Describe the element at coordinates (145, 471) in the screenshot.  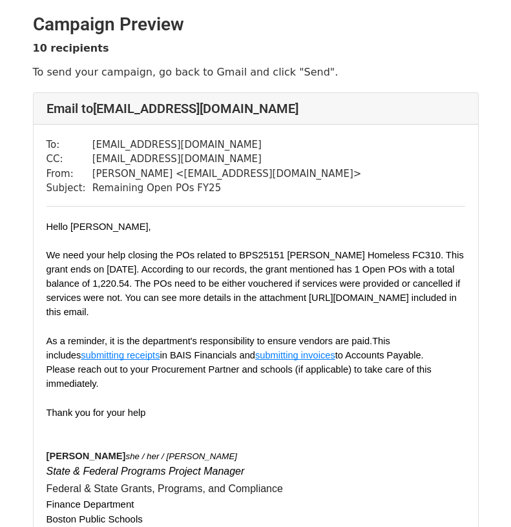
I see `i: State & Federal Programs Project Manager` at that location.